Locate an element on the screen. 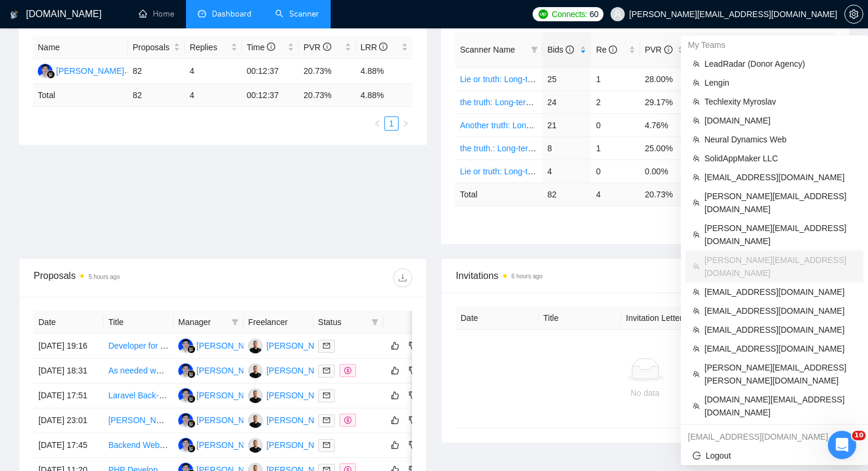 The image size is (868, 471). button: left is located at coordinates (377, 123).